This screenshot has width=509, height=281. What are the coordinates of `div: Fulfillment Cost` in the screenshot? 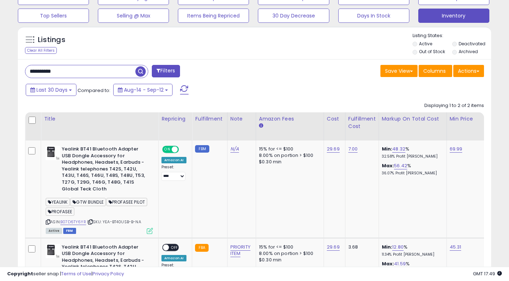 It's located at (362, 123).